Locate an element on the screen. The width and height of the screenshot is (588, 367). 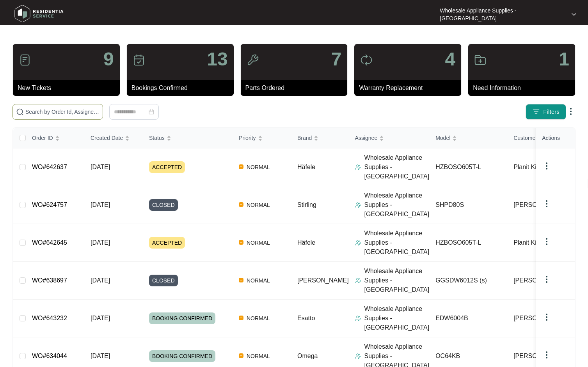
span: Status is located at coordinates (156, 138).